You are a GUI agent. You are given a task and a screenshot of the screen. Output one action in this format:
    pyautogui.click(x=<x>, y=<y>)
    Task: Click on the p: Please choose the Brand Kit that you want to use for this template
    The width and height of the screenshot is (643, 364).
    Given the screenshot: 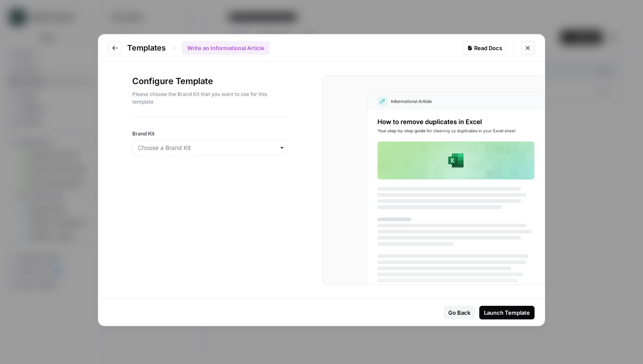 What is the action you would take?
    pyautogui.click(x=209, y=98)
    